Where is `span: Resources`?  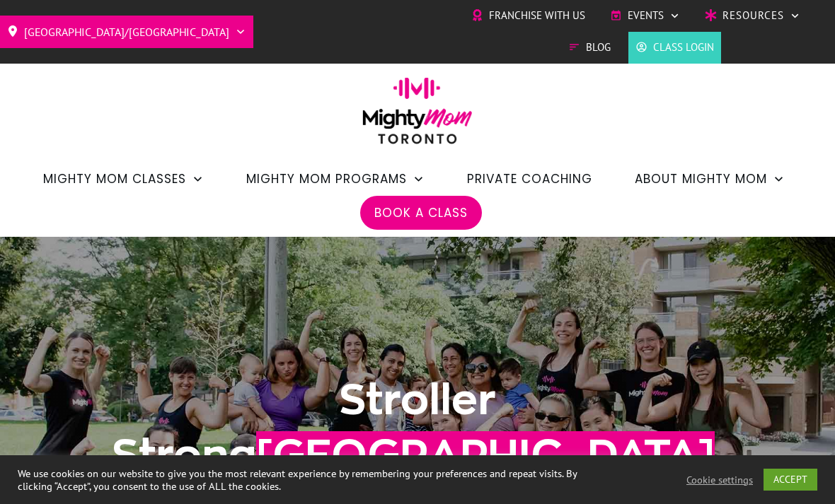
span: Resources is located at coordinates (753, 16).